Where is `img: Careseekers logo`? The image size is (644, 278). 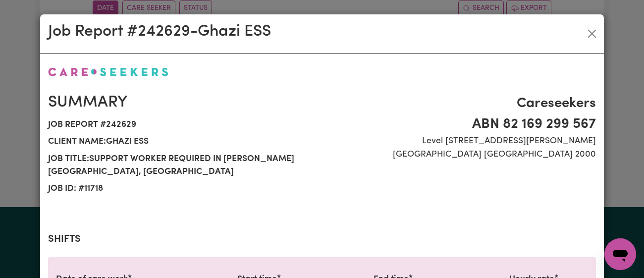 img: Careseekers logo is located at coordinates (108, 72).